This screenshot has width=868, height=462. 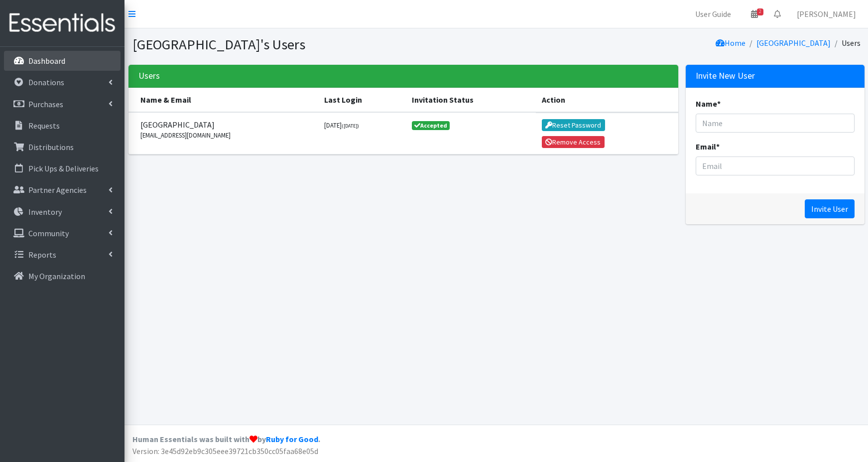 What do you see at coordinates (63, 147) in the screenshot?
I see `a: Distributions` at bounding box center [63, 147].